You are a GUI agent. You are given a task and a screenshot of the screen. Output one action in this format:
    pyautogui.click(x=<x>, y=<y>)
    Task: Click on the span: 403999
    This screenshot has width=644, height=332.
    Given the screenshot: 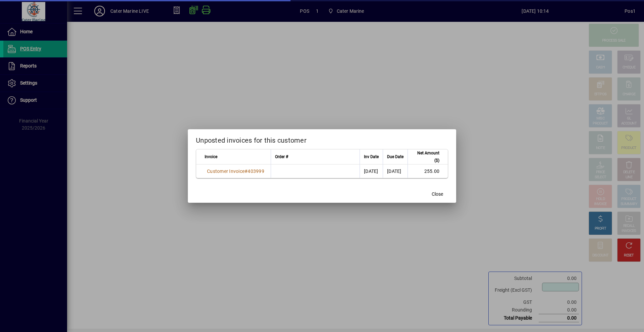 What is the action you would take?
    pyautogui.click(x=256, y=171)
    